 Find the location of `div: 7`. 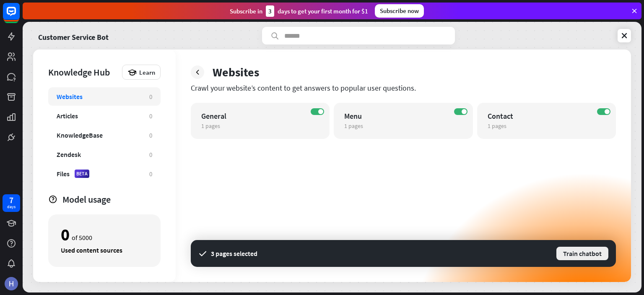

div: 7 is located at coordinates (11, 200).